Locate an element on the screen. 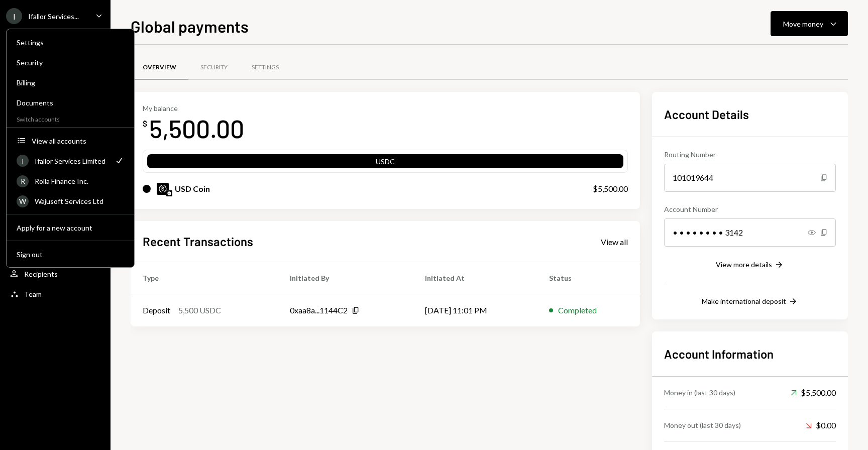  th: Type is located at coordinates (204, 278).